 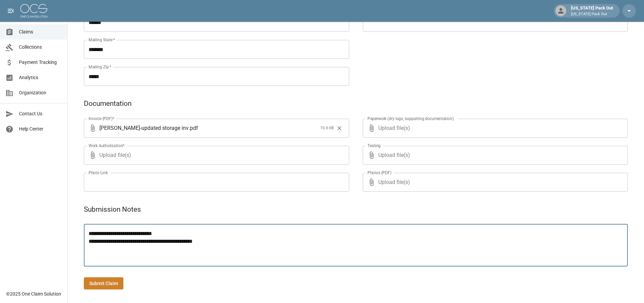 What do you see at coordinates (379, 173) in the screenshot?
I see `label: Photos (PDF)` at bounding box center [379, 173].